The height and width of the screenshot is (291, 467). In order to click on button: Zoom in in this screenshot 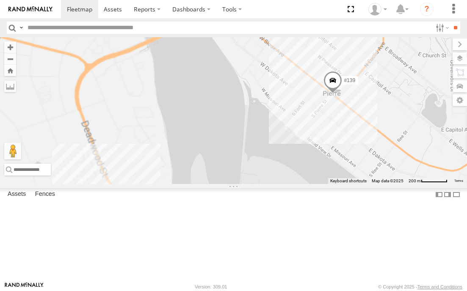, I will do `click(10, 47)`.